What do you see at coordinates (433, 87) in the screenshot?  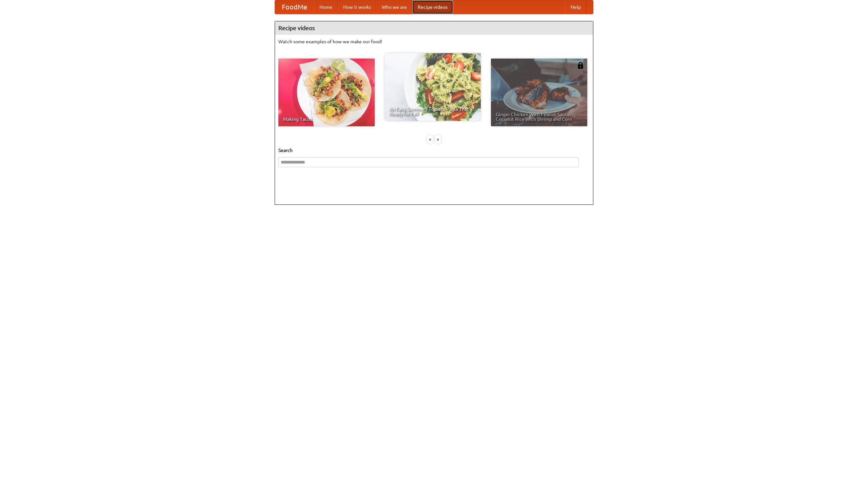 I see `a: An Easy, Summery Tomato Pasta That's Ready for Fall` at bounding box center [433, 87].